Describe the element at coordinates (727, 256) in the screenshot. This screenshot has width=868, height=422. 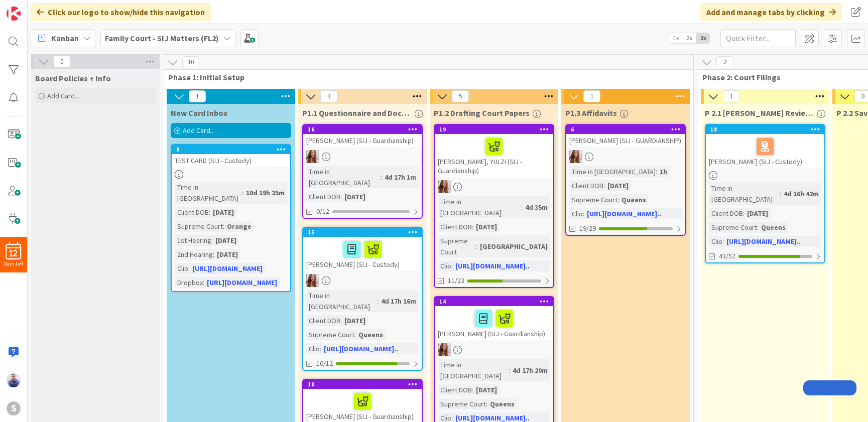
I see `span: 43/52` at that location.